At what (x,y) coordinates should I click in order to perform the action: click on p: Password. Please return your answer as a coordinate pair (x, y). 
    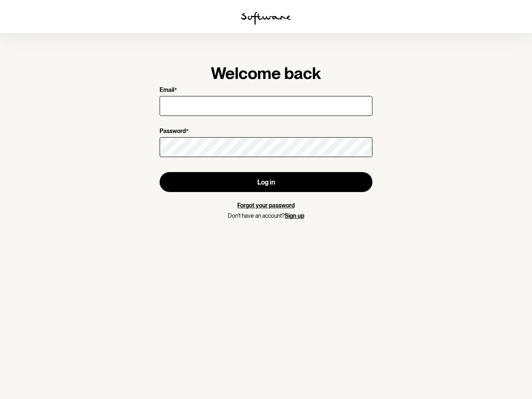
    Looking at the image, I should click on (173, 132).